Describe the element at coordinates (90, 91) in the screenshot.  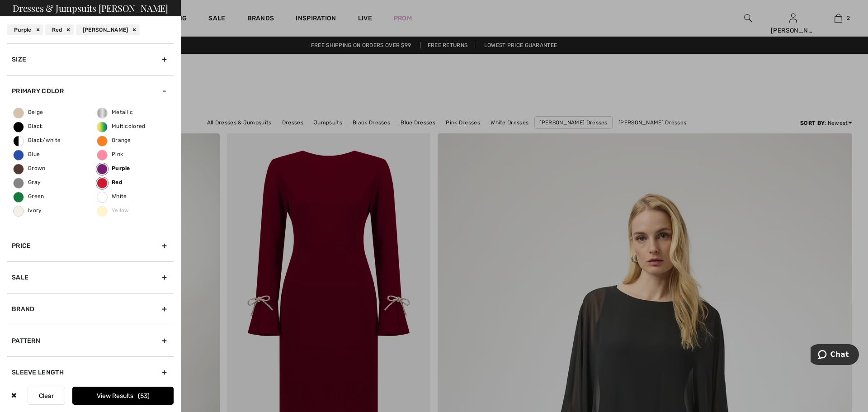
I see `div: Primary Color` at that location.